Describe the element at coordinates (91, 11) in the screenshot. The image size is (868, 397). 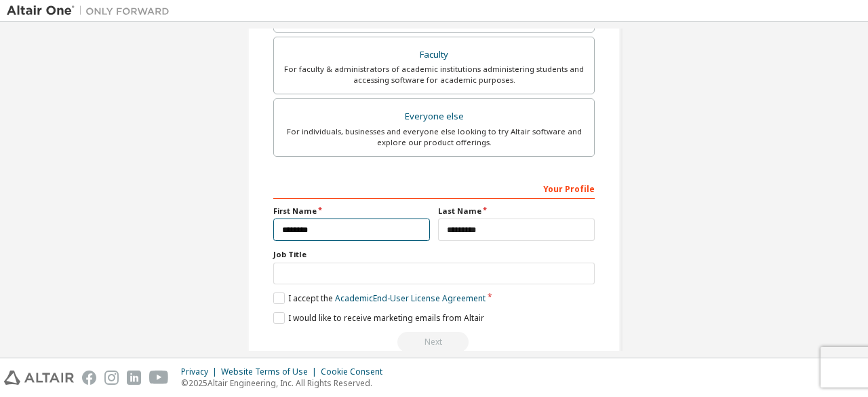
I see `img: Altair One` at that location.